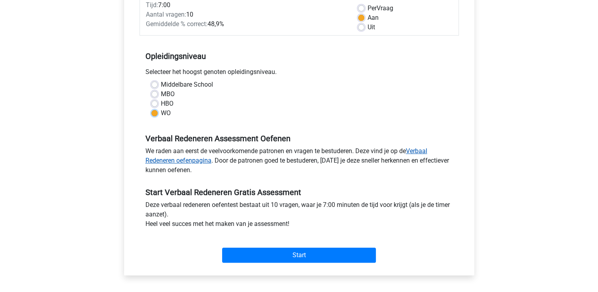 The width and height of the screenshot is (598, 292). Describe the element at coordinates (246, 5) in the screenshot. I see `div: 7:00` at that location.